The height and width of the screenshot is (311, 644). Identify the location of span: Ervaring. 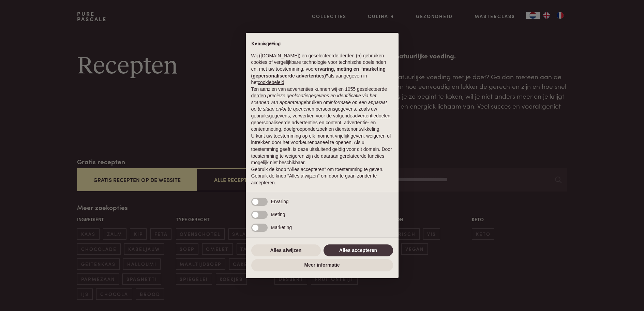
(280, 201).